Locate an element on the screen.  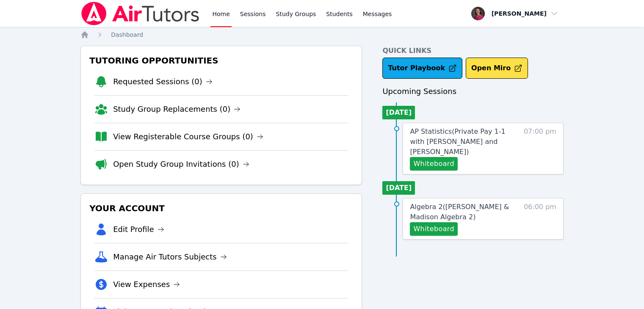
a: Study Group Replacements (0) is located at coordinates (176, 110).